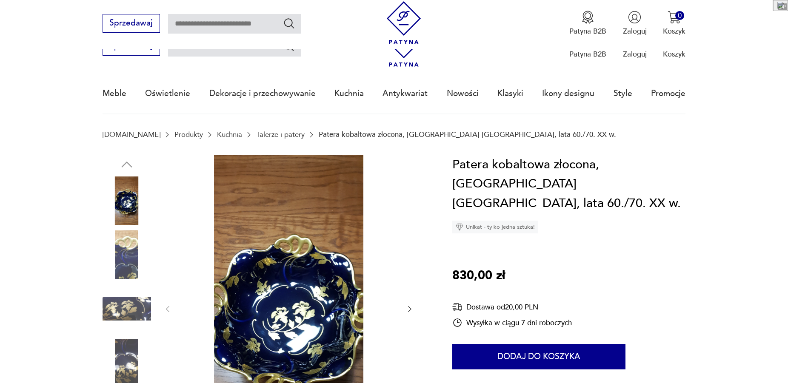  Describe the element at coordinates (668, 94) in the screenshot. I see `a: Promocje` at that location.